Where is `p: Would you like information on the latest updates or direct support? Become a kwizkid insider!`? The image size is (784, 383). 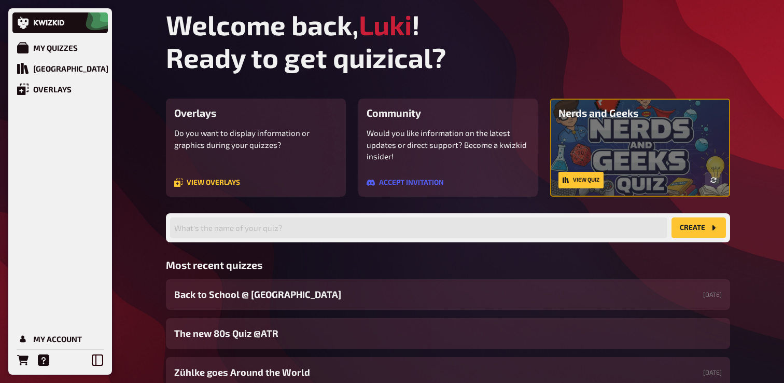
p: Would you like information on the latest updates or direct support? Become a kwizkid insider! is located at coordinates (448, 145).